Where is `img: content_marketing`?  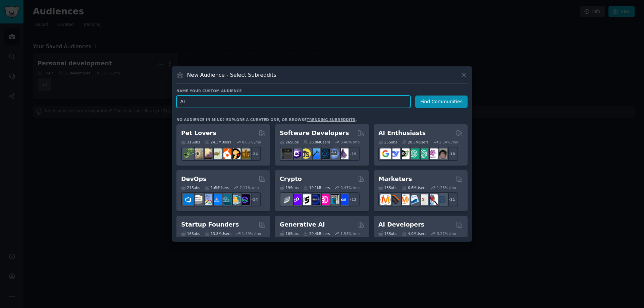 img: content_marketing is located at coordinates (386, 200).